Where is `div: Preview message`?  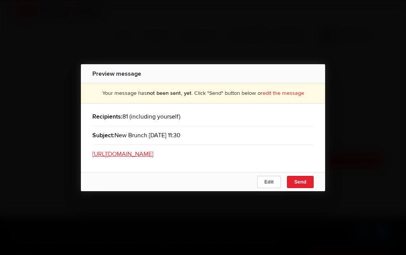 div: Preview message is located at coordinates (134, 74).